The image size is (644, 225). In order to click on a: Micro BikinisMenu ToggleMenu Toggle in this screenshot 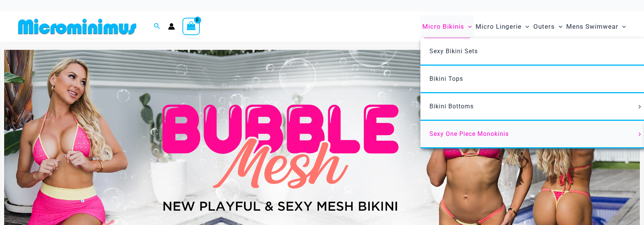, I will do `click(447, 26)`.